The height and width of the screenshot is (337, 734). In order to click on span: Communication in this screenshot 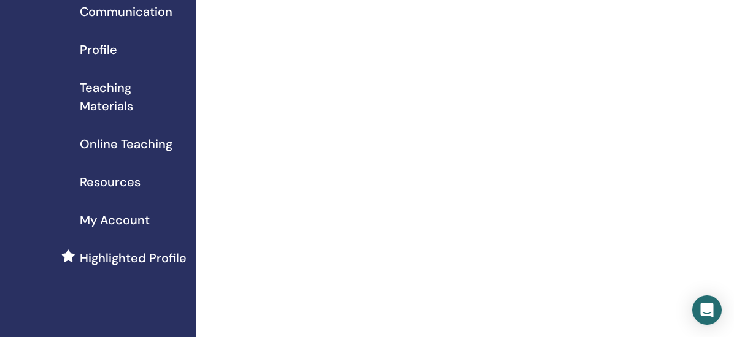, I will do `click(126, 12)`.